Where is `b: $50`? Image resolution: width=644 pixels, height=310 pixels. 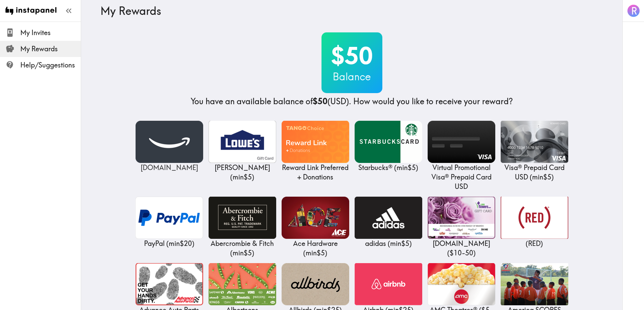
b: $50 is located at coordinates (320, 101).